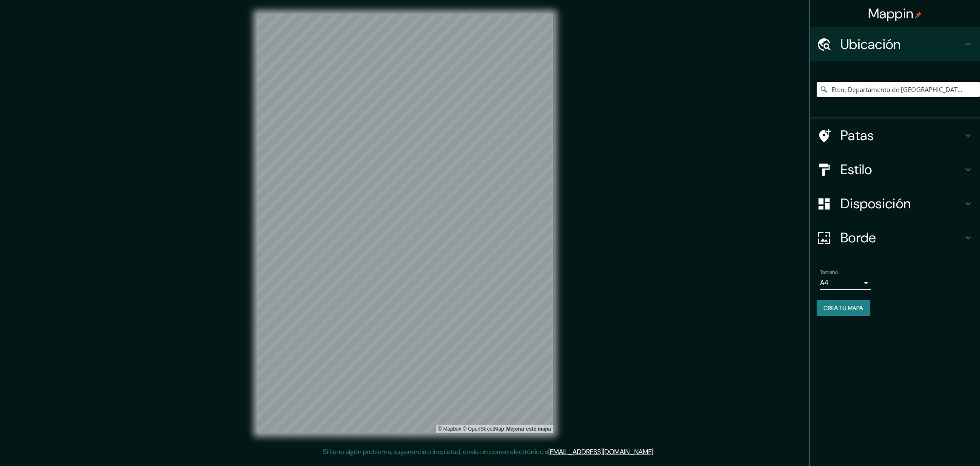 The image size is (980, 466). I want to click on font: © Mapbox, so click(449, 429).